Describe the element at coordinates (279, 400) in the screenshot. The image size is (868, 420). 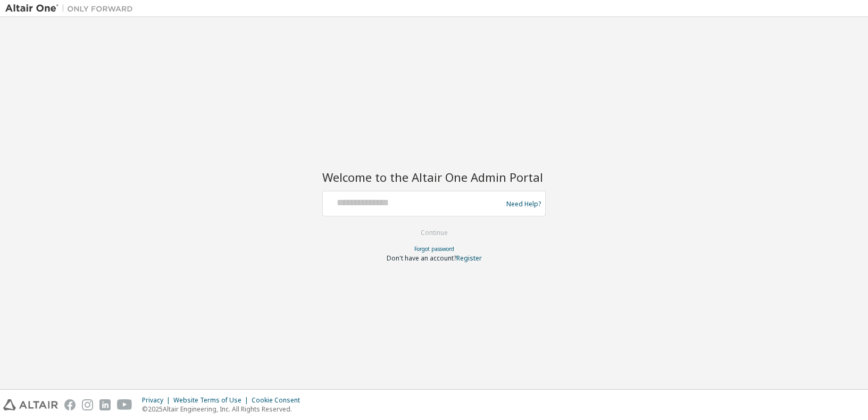
I see `div: Cookie Consent` at that location.